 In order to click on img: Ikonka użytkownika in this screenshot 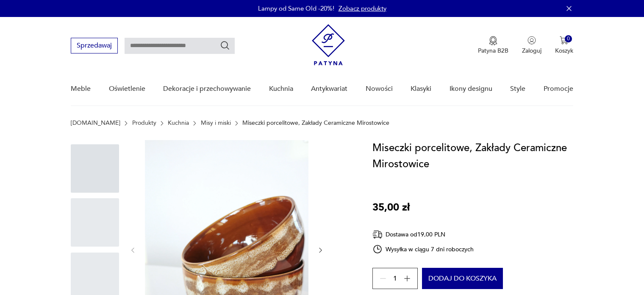, I will do `click(532, 40)`.